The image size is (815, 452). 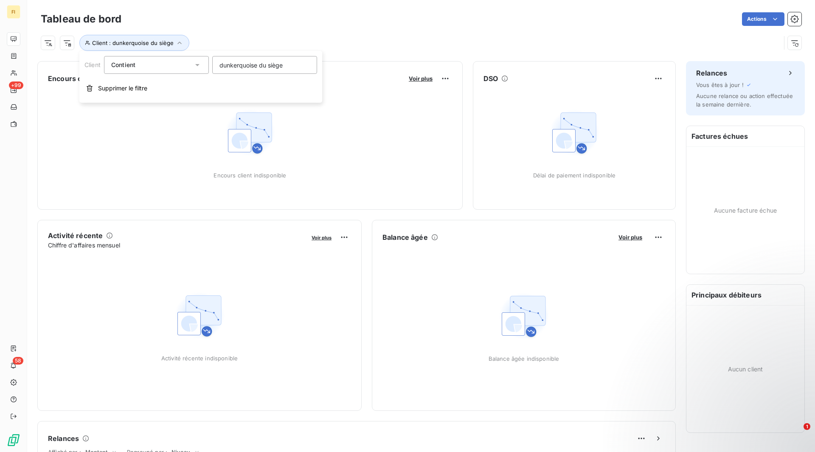 I want to click on span: Chiffre d'affaires mensuel, so click(x=177, y=245).